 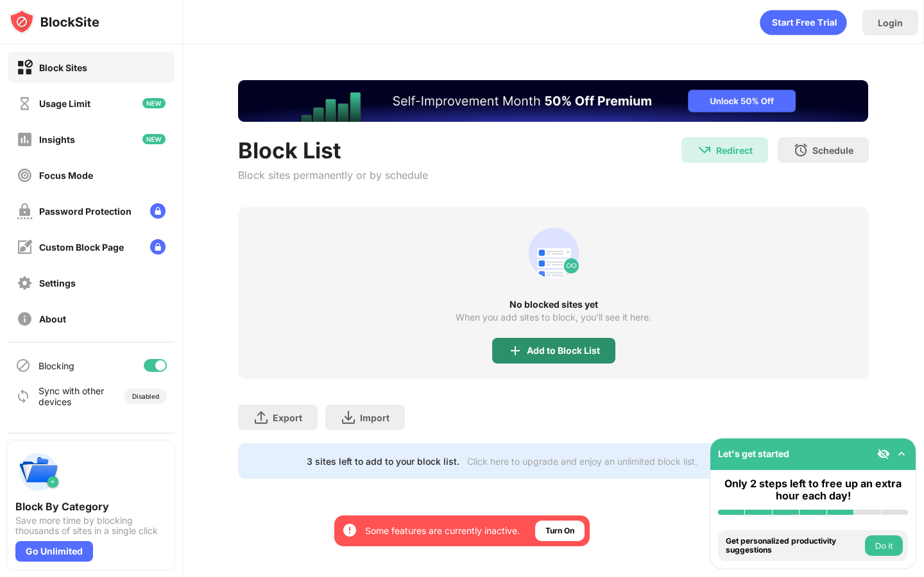 What do you see at coordinates (374, 418) in the screenshot?
I see `div: Import` at bounding box center [374, 418].